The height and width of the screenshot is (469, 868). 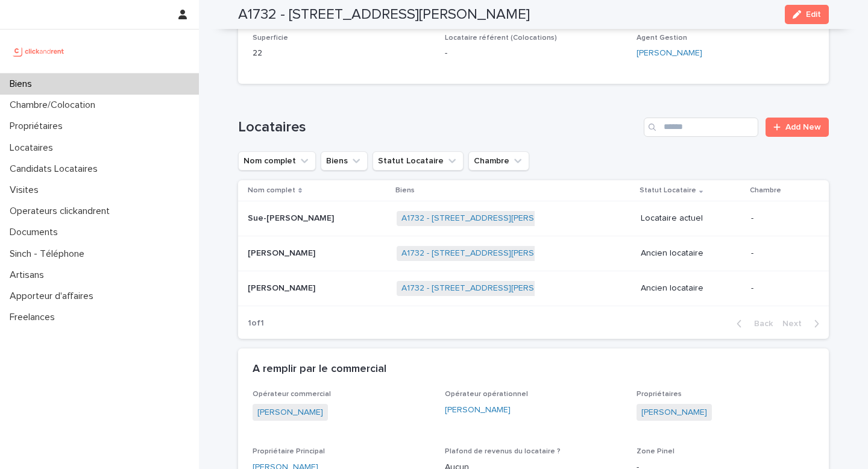 I want to click on span: Agent Gestion, so click(x=662, y=38).